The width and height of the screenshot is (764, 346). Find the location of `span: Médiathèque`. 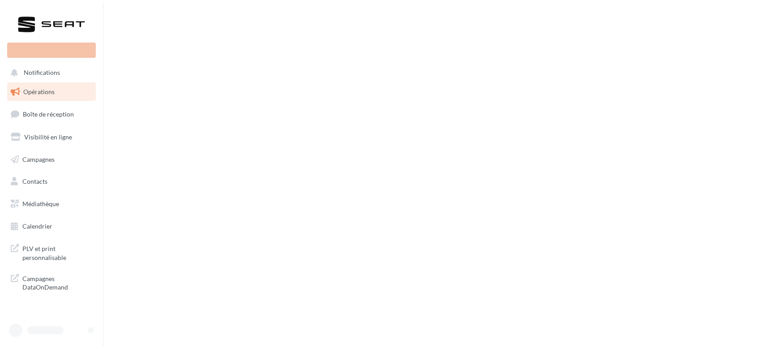

span: Médiathèque is located at coordinates (41, 203).